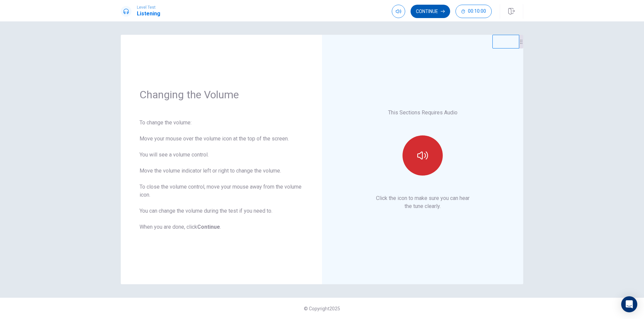 This screenshot has height=319, width=644. Describe the element at coordinates (149, 8) in the screenshot. I see `span: Level Test` at that location.